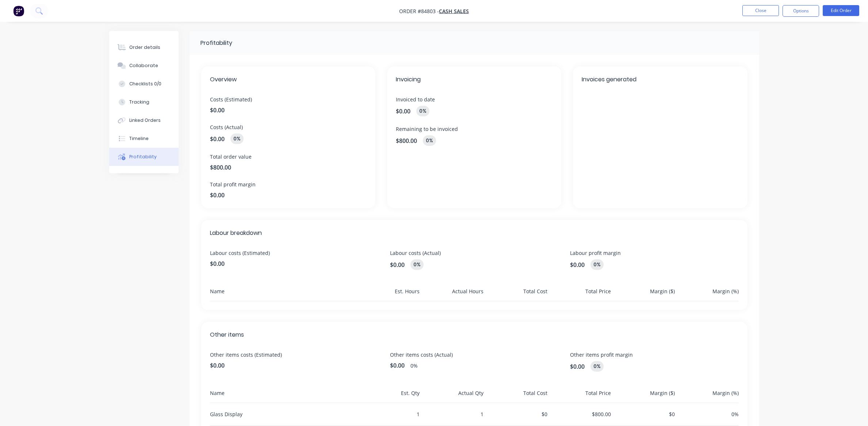 This screenshot has width=868, height=426. I want to click on span: Labour costs (Estimated), so click(294, 253).